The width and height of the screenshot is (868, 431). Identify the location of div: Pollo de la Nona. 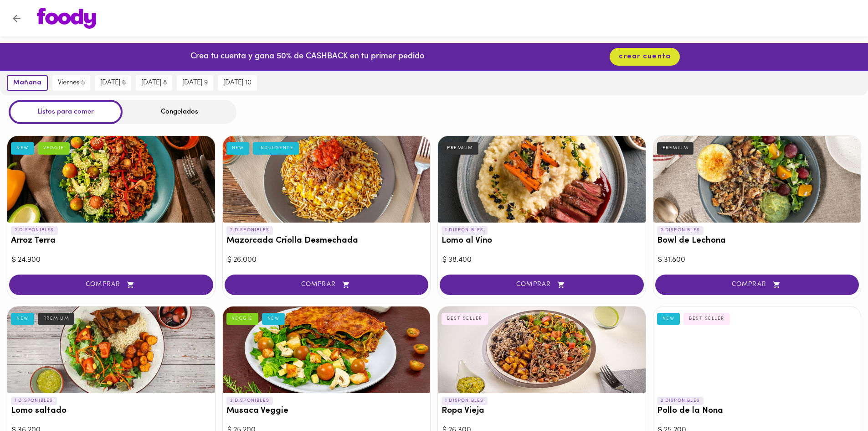
(757, 350).